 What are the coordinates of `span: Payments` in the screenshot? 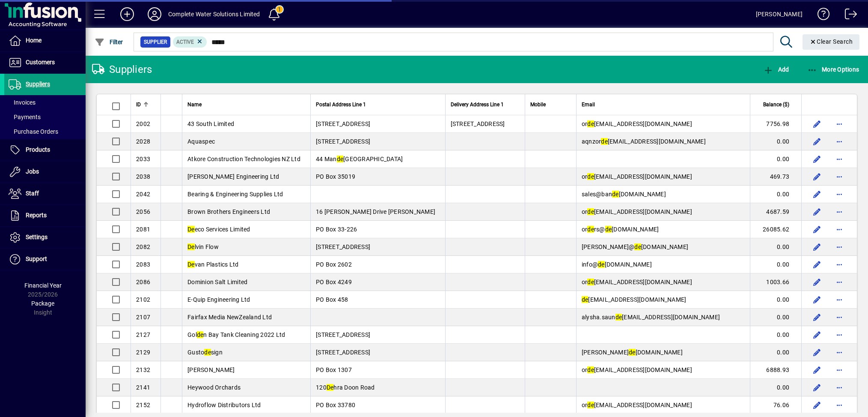 It's located at (24, 117).